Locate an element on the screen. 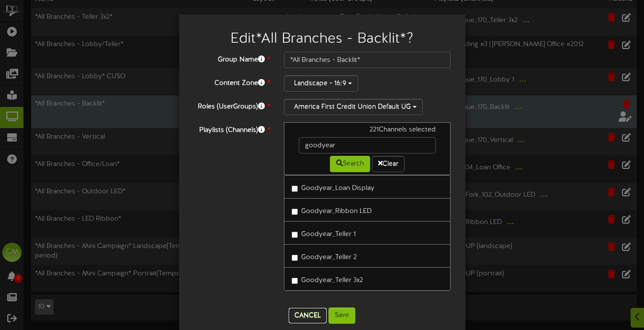  input: -- Search -- is located at coordinates (367, 145).